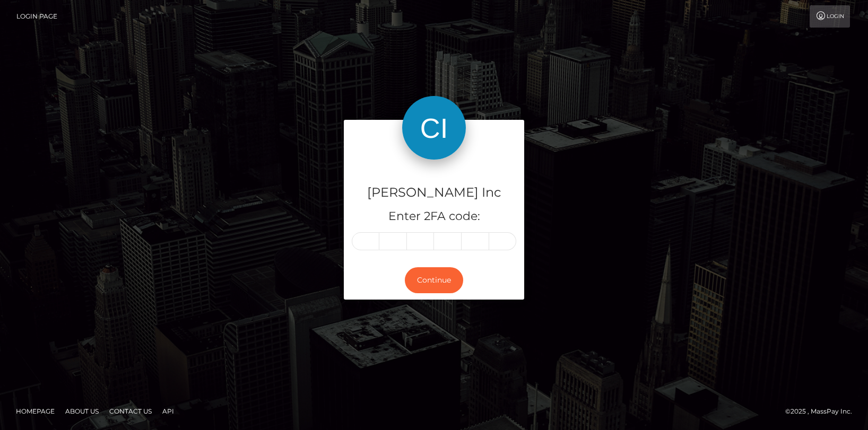  I want to click on button: Continue, so click(434, 280).